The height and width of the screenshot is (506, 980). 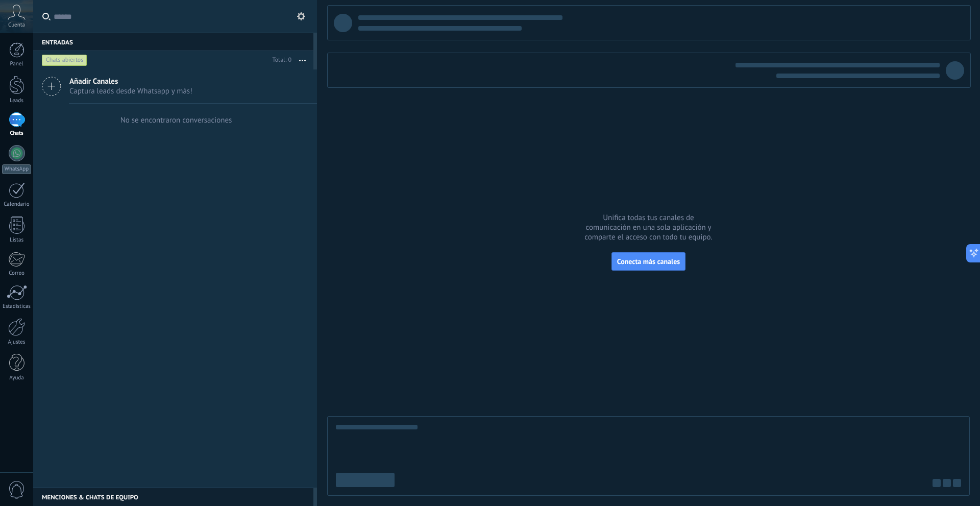 What do you see at coordinates (16, 25) in the screenshot?
I see `span: Cuenta` at bounding box center [16, 25].